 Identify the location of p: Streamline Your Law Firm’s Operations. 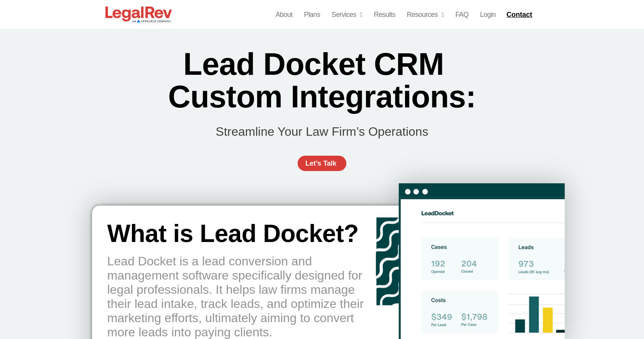
(322, 132).